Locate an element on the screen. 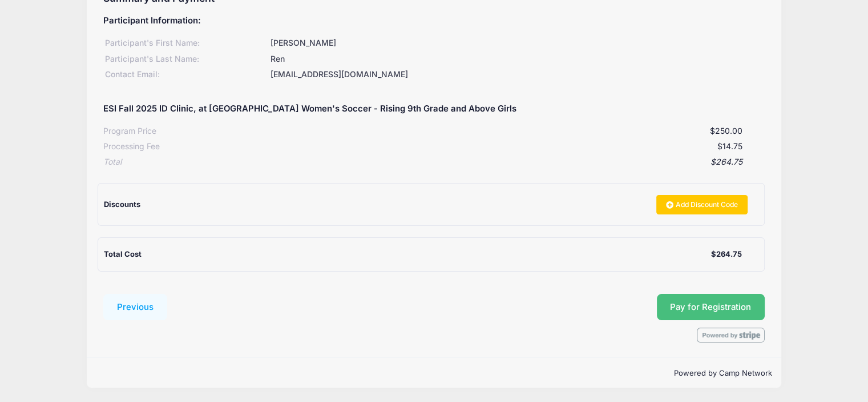 The width and height of the screenshot is (868, 402). span: Discounts is located at coordinates (122, 204).